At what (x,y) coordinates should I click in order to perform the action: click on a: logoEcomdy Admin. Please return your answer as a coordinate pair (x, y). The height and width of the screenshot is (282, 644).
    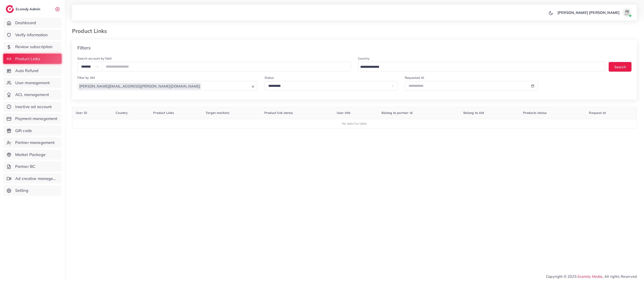
    Looking at the image, I should click on (23, 9).